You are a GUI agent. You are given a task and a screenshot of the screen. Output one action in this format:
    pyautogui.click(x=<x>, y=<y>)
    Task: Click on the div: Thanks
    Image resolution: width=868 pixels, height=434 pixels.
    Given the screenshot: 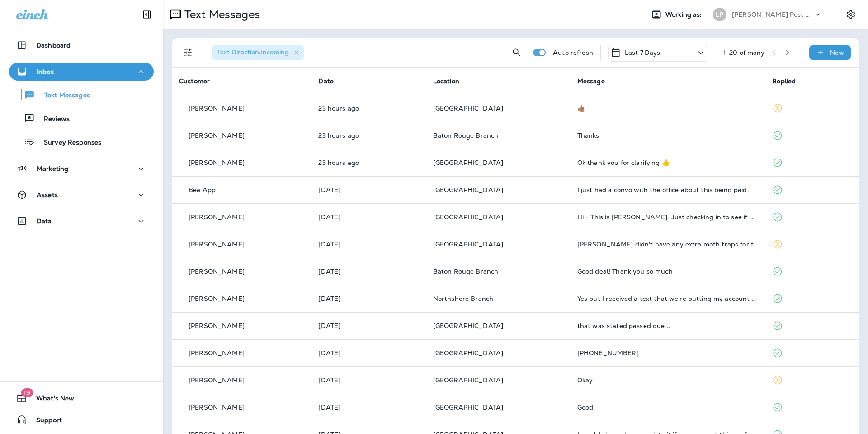 What is the action you would take?
    pyautogui.click(x=668, y=135)
    